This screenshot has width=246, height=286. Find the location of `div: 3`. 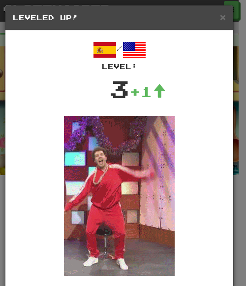

div: 3 is located at coordinates (119, 89).